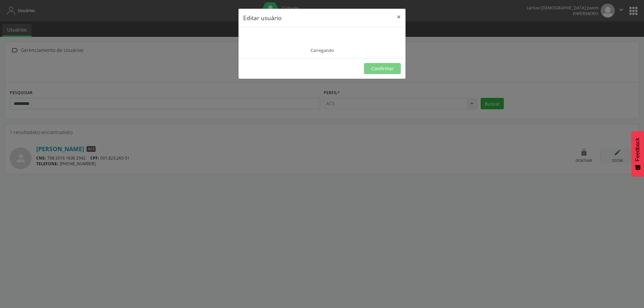  What do you see at coordinates (399, 17) in the screenshot?
I see `button: Close` at bounding box center [399, 17].